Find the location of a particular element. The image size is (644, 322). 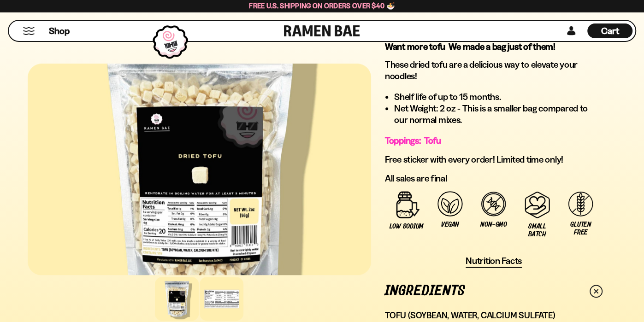

span: Nutrition Facts is located at coordinates (494, 261).